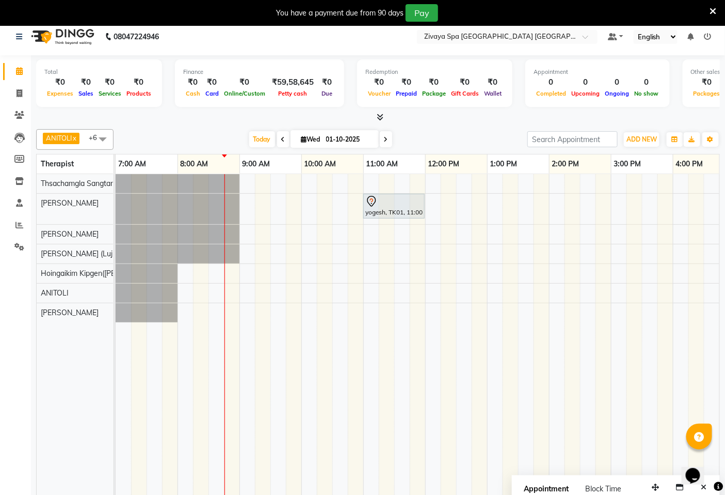 The height and width of the screenshot is (495, 725). I want to click on span: Due, so click(327, 93).